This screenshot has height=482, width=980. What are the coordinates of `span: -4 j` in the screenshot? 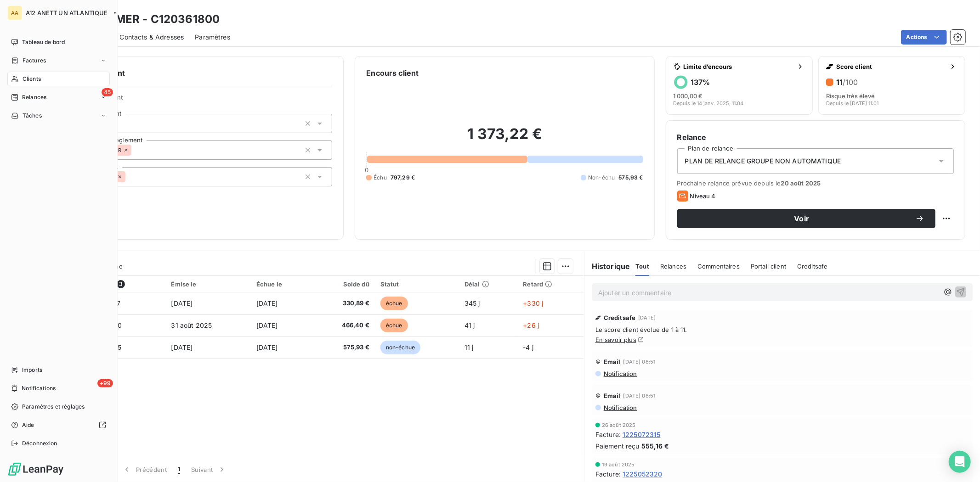 It's located at (528, 347).